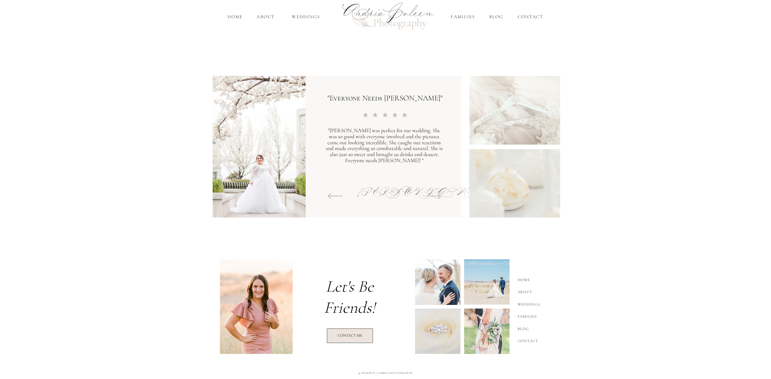  Describe the element at coordinates (235, 17) in the screenshot. I see `a: home` at that location.